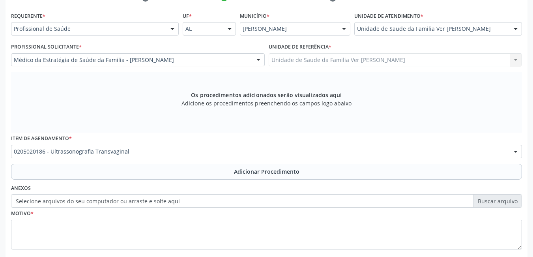 The height and width of the screenshot is (257, 533). I want to click on label: Anexos, so click(21, 188).